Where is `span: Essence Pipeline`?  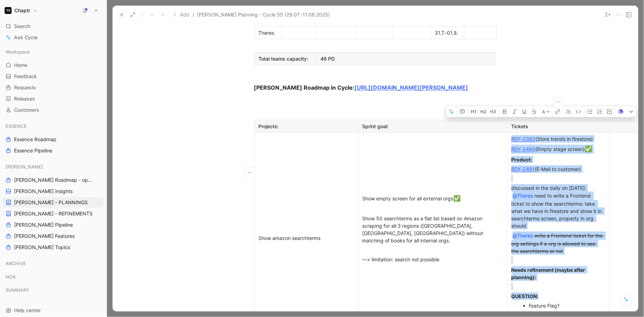 span: Essence Pipeline is located at coordinates (33, 151).